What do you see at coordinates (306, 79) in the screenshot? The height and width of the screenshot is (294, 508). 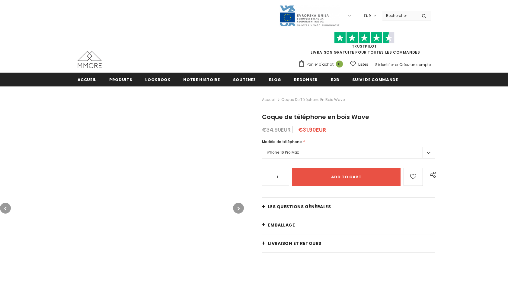 I see `a: Redonner` at bounding box center [306, 79].